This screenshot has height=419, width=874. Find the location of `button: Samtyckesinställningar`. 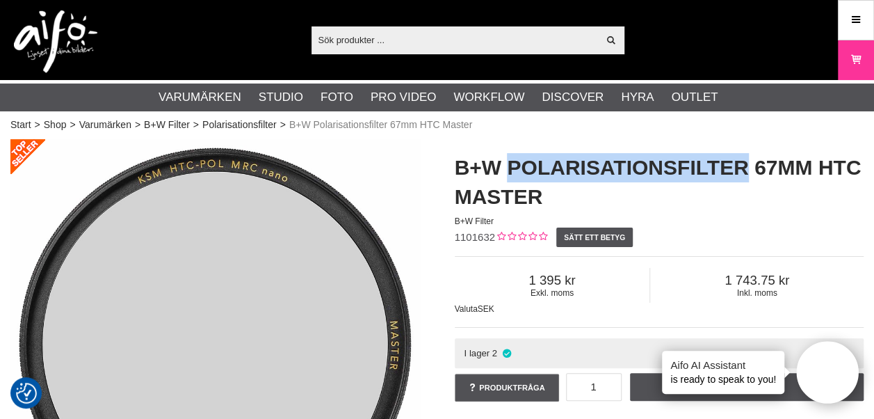

button: Samtyckesinställningar is located at coordinates (26, 393).